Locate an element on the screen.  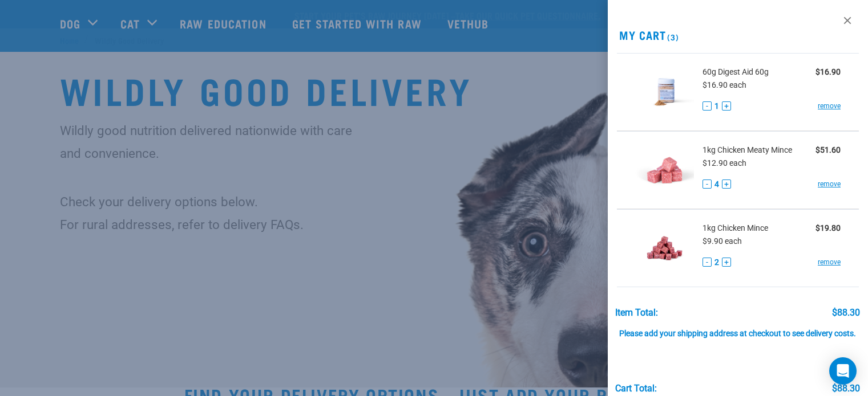
strong: $19.80 is located at coordinates (828, 228).